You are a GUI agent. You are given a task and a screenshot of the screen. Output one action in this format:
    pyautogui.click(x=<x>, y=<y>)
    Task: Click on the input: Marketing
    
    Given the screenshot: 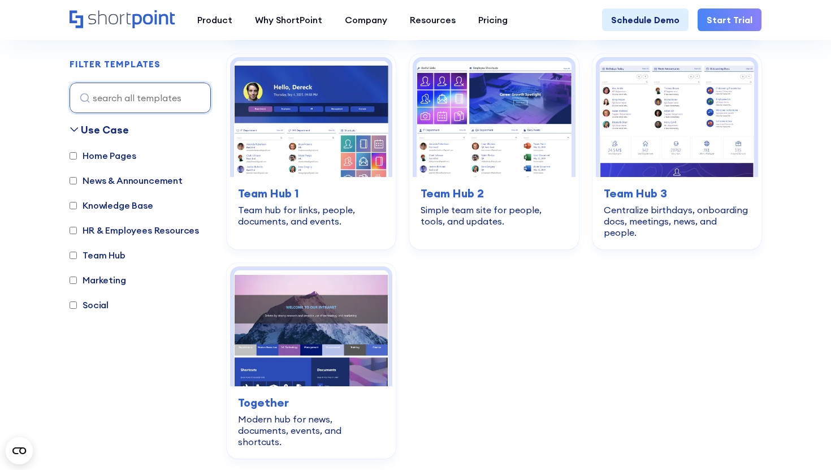 What is the action you would take?
    pyautogui.click(x=73, y=280)
    